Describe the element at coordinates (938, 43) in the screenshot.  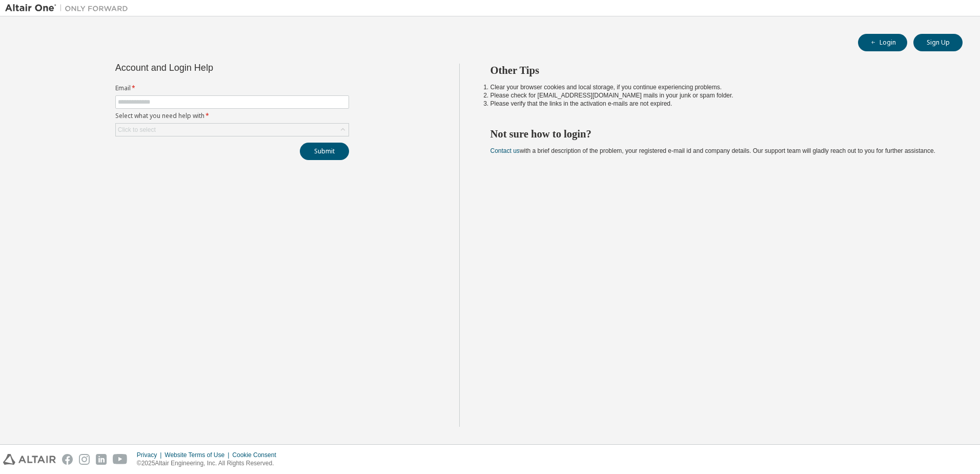
I see `button: Sign Up` at that location.